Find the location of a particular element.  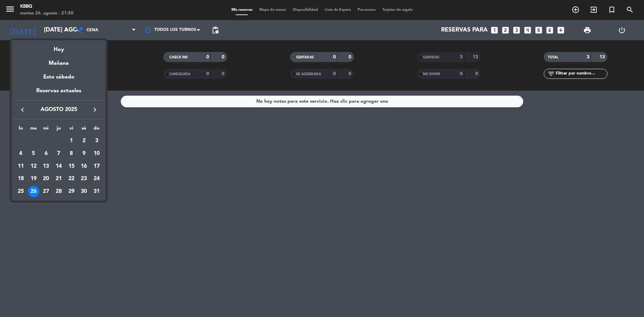

div: 4 is located at coordinates (21, 153).